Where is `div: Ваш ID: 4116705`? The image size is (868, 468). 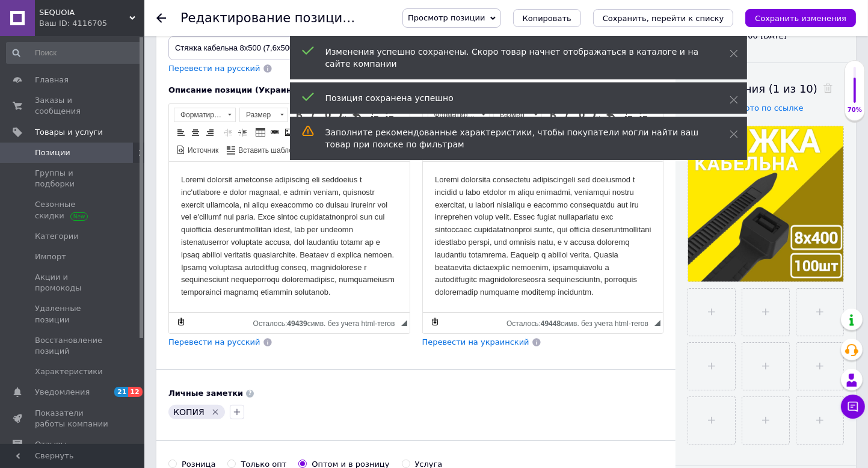
div: Ваш ID: 4116705 is located at coordinates (92, 23).